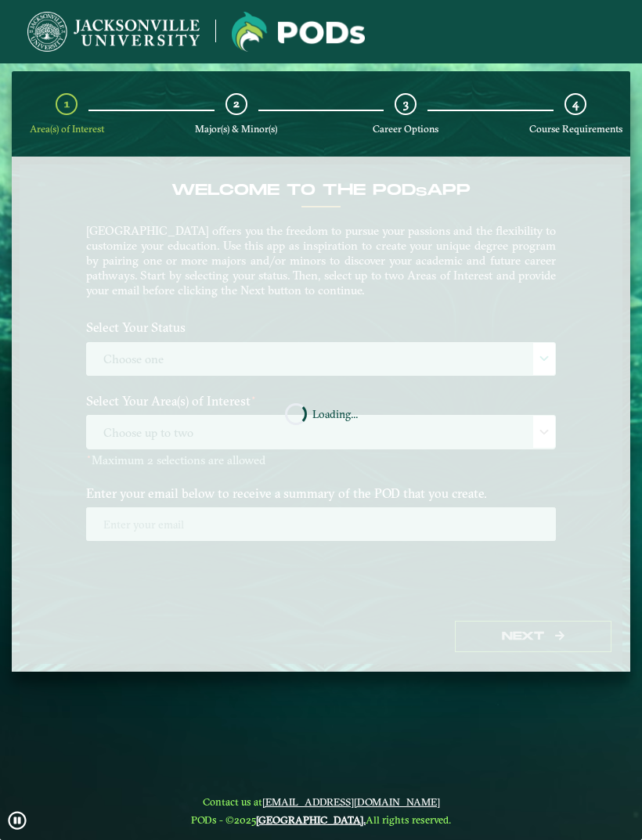 This screenshot has width=642, height=840. What do you see at coordinates (321, 819) in the screenshot?
I see `span: PODs - ©2025 All rights reserved.` at bounding box center [321, 819].